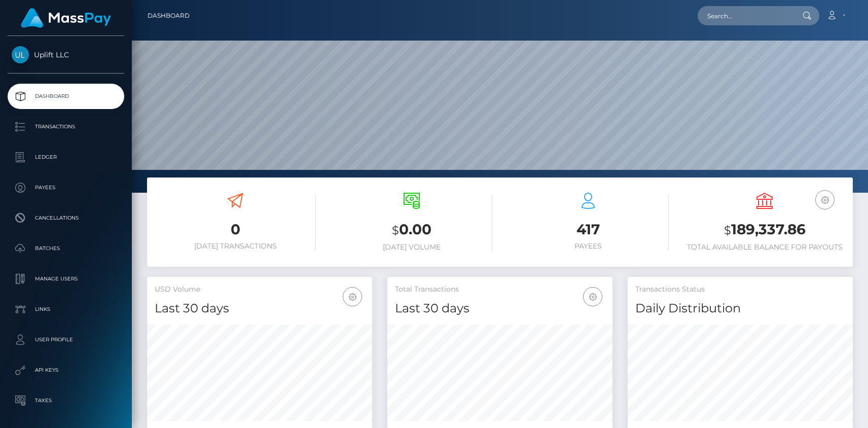 This screenshot has width=868, height=428. What do you see at coordinates (66, 96) in the screenshot?
I see `p: Dashboard` at bounding box center [66, 96].